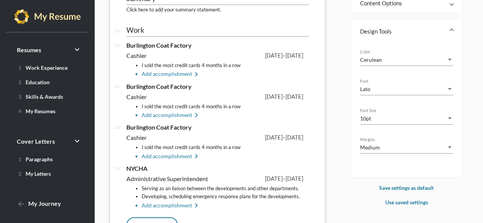  Describe the element at coordinates (36, 141) in the screenshot. I see `span: Cover Letters` at that location.